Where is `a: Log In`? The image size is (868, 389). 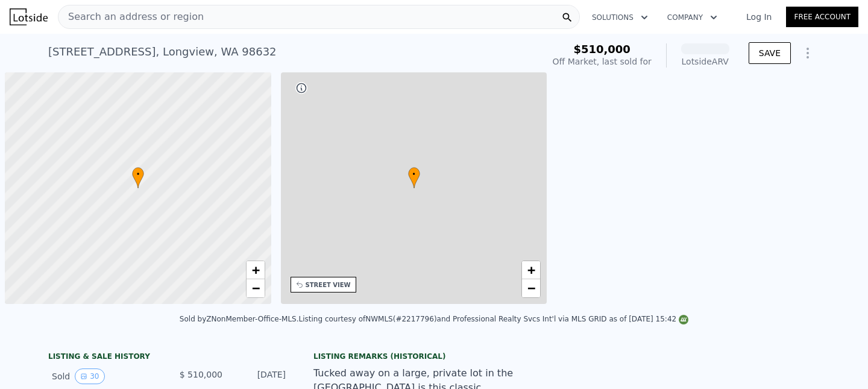
a: Log In is located at coordinates (759, 17).